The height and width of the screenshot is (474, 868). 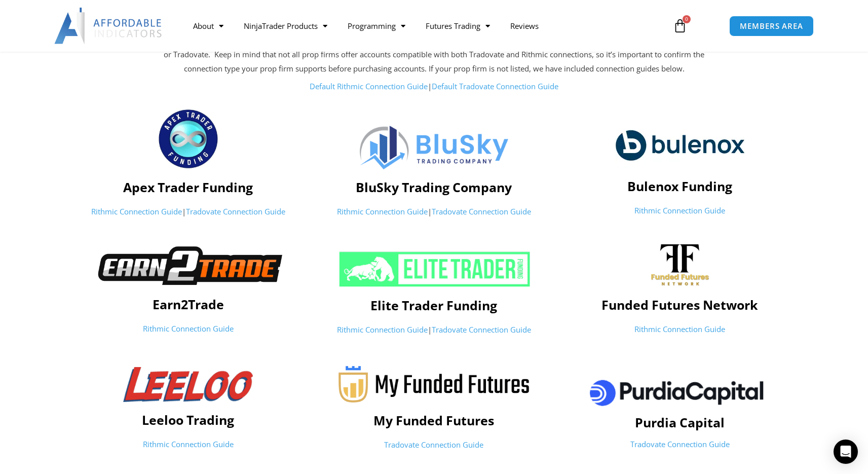 I want to click on p: Below you can find step-by-step detailed guides on how to connect your prop firm accounts to Ninj..., so click(x=434, y=55).